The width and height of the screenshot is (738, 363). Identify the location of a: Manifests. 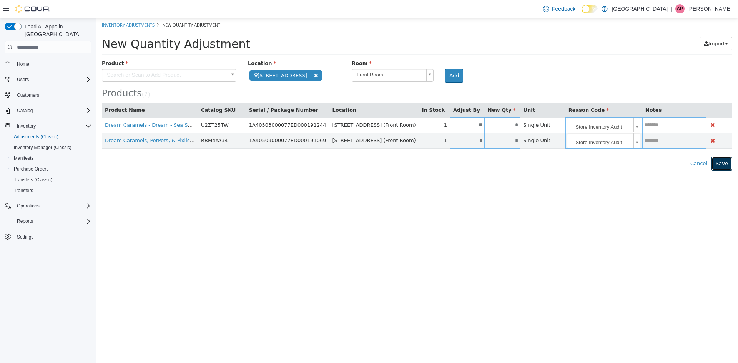
(23, 158).